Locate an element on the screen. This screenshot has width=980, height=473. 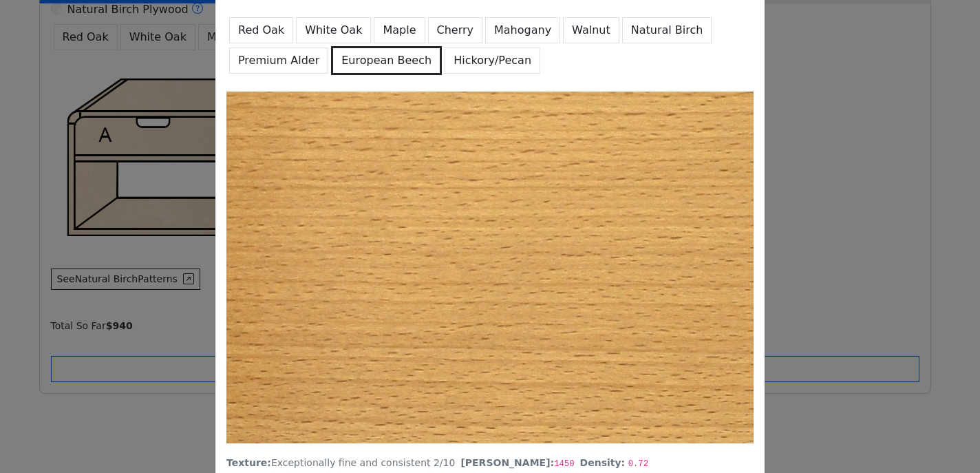
b: Texture: is located at coordinates (249, 463).